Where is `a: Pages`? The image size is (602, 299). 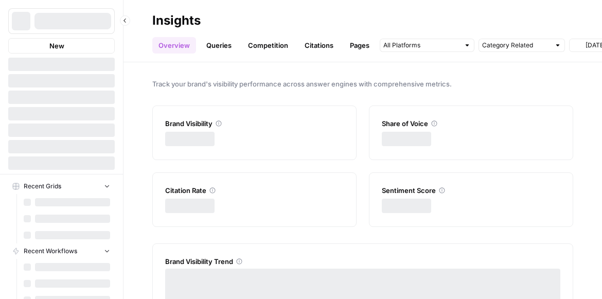
a: Pages is located at coordinates (360, 45).